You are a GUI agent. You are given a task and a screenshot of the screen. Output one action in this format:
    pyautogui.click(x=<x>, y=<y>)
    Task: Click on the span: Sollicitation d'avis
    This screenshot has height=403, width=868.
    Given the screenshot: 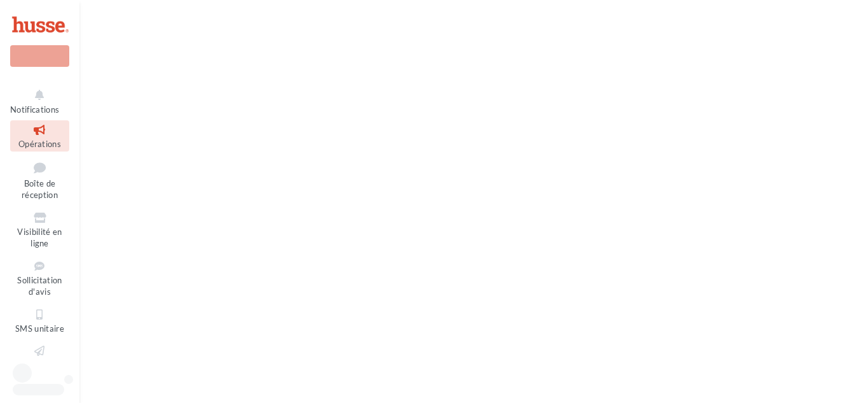 What is the action you would take?
    pyautogui.click(x=40, y=286)
    